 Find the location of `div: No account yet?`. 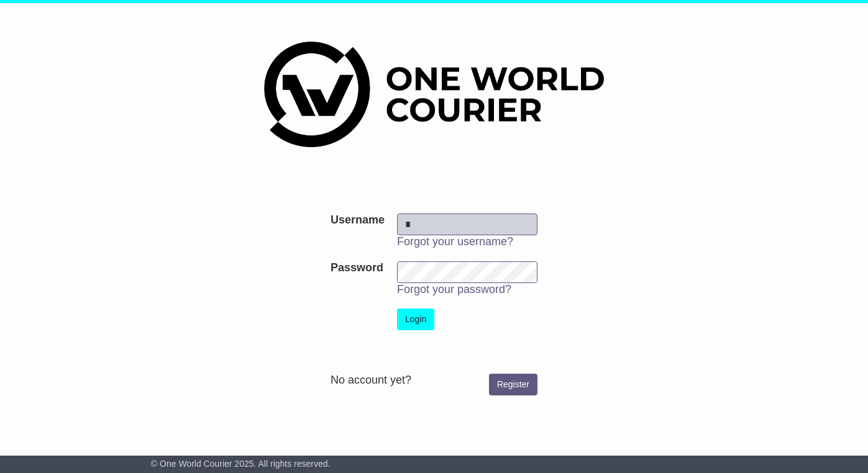

div: No account yet? is located at coordinates (434, 381).